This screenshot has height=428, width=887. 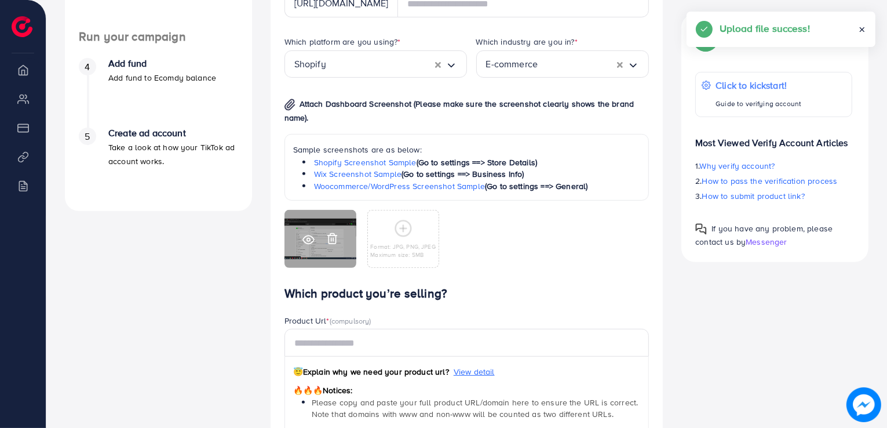 I want to click on li: Create ad account, so click(x=158, y=162).